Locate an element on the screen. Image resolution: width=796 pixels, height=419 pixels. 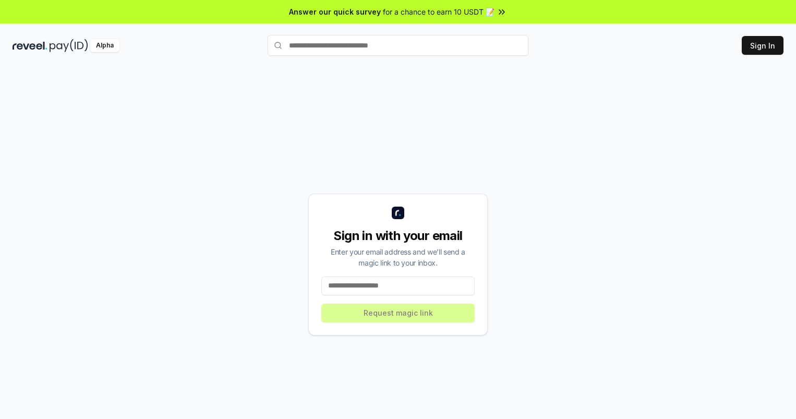
div: Alpha is located at coordinates (105, 45).